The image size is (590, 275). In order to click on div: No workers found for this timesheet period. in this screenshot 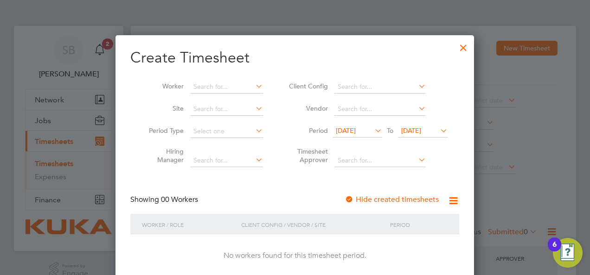, I will do `click(295, 256)`.